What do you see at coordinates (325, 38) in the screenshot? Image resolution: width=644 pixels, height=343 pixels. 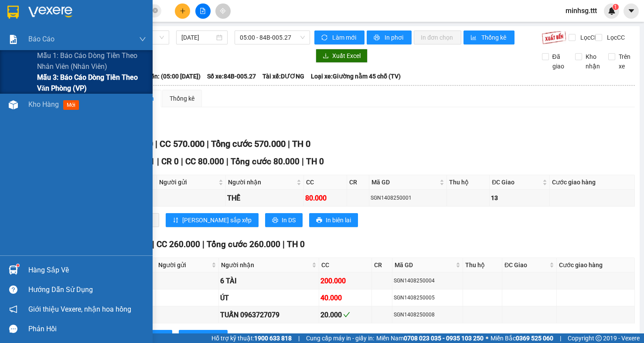 I see `span: sync` at bounding box center [325, 38].